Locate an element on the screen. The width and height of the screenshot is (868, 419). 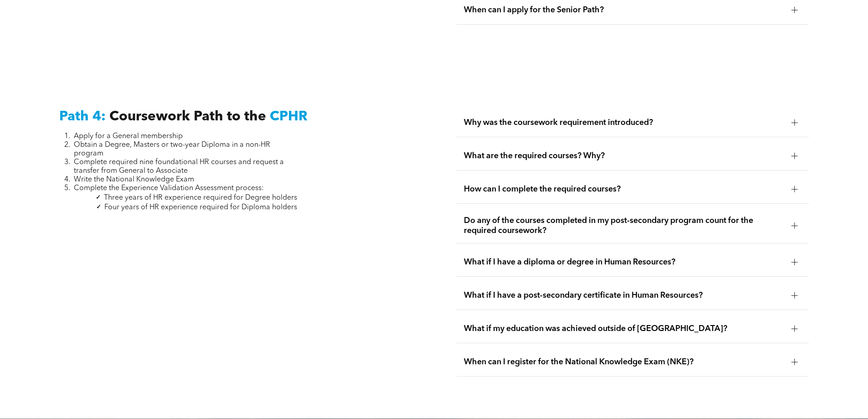
span: Coursework Path to the is located at coordinates (187, 117).